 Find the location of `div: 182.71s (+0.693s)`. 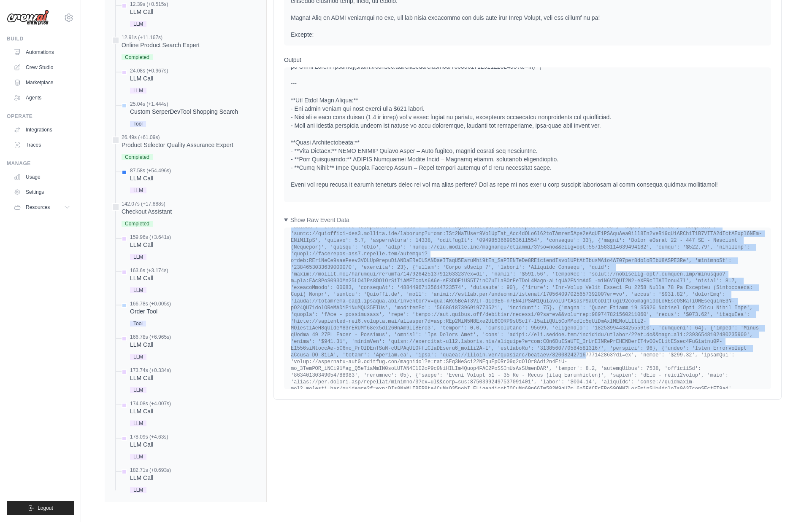

div: 182.71s (+0.693s) is located at coordinates (150, 470).